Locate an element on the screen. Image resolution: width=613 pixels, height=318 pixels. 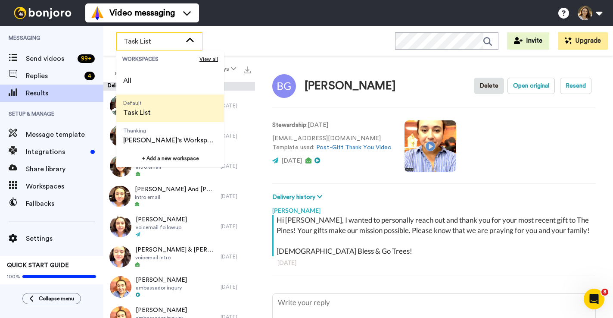
img: 3a32454a-bec9-4b3f-ad0e-207f049b435a-thumb.jpg is located at coordinates (121, 287).